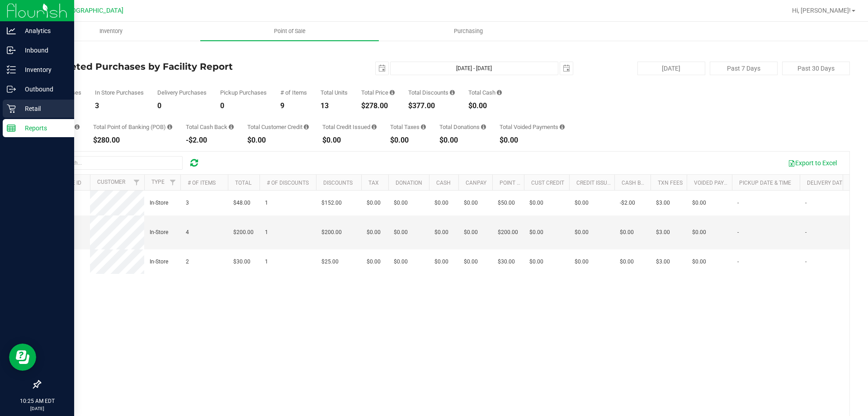 This screenshot has height=416, width=868. Describe the element at coordinates (119, 106) in the screenshot. I see `div: 3` at that location.